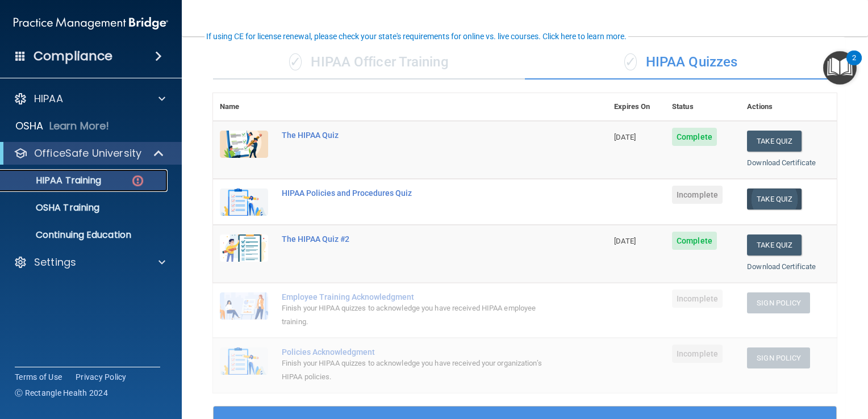 The width and height of the screenshot is (868, 419). I want to click on div: HIPAA Policies and Procedures Quiz, so click(416, 193).